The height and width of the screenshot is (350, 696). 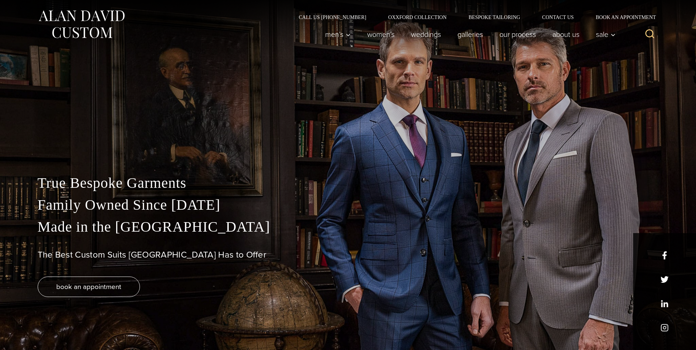 What do you see at coordinates (650, 34) in the screenshot?
I see `button: View Search Form` at bounding box center [650, 34].